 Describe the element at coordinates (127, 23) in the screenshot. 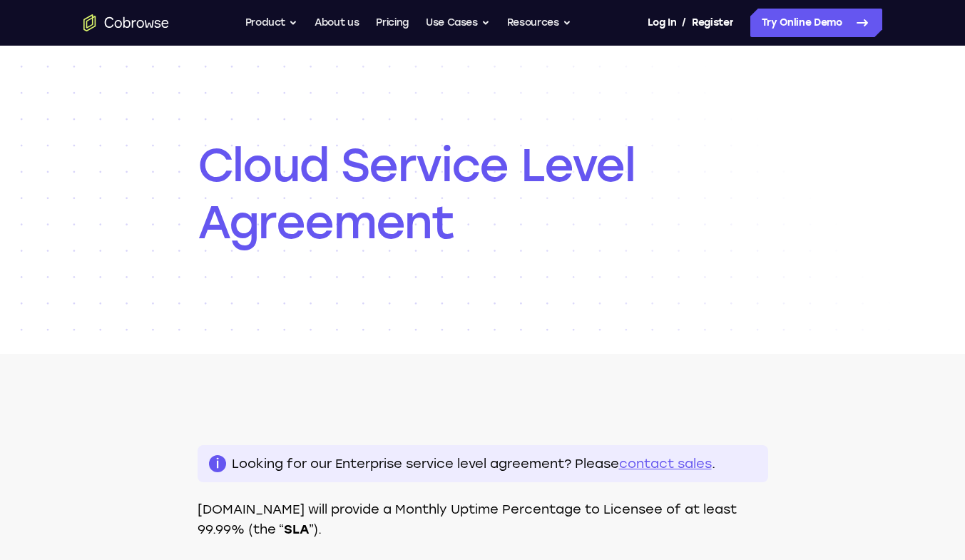

I see `a: Go to the home page` at that location.